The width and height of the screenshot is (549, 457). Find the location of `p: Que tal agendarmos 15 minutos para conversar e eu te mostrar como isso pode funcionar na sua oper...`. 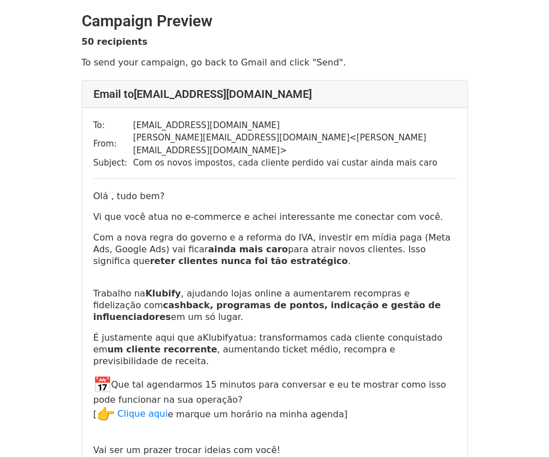

p: Que tal agendarmos 15 minutos para conversar e eu te mostrar como isso pode funcionar na sua oper... is located at coordinates (275, 406).